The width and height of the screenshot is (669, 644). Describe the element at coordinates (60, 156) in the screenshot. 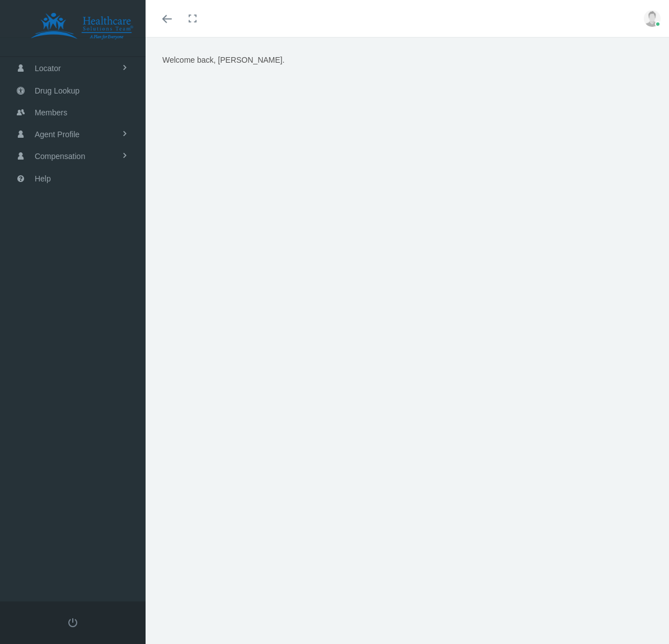

I see `span: Compensation` at that location.